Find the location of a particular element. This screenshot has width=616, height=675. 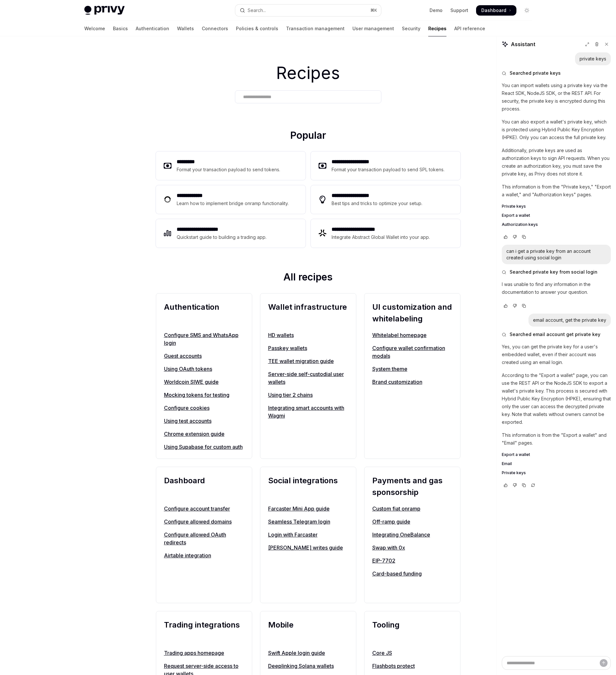

a: Authentication is located at coordinates (152, 29).